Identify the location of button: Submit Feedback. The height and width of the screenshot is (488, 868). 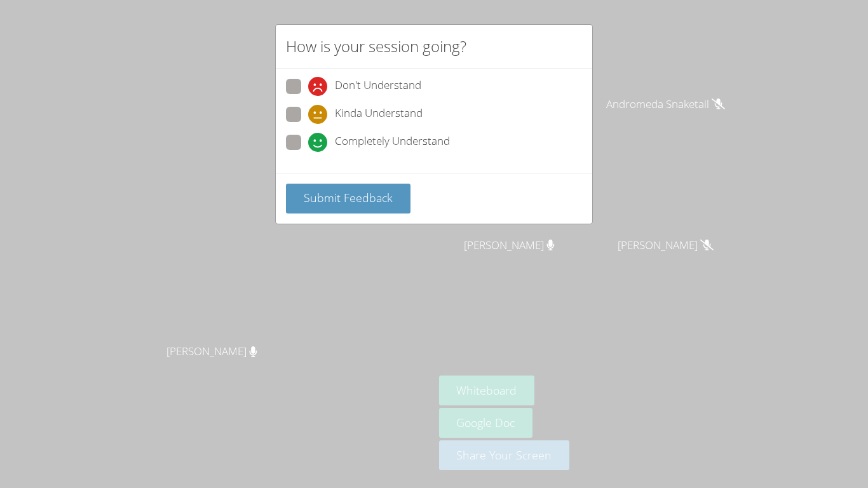
(348, 199).